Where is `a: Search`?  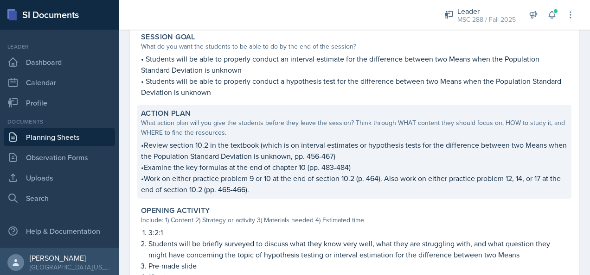 a: Search is located at coordinates (59, 199).